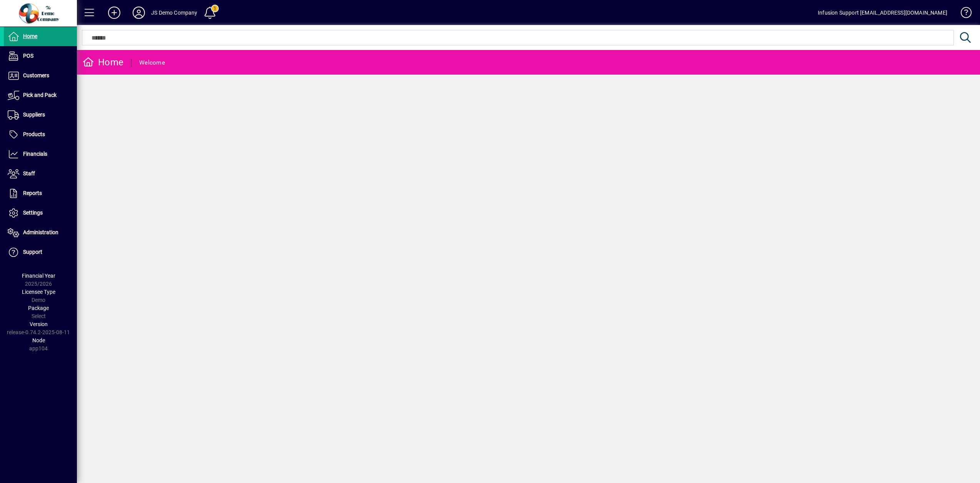 This screenshot has width=980, height=483. What do you see at coordinates (38, 340) in the screenshot?
I see `span: Node` at bounding box center [38, 340].